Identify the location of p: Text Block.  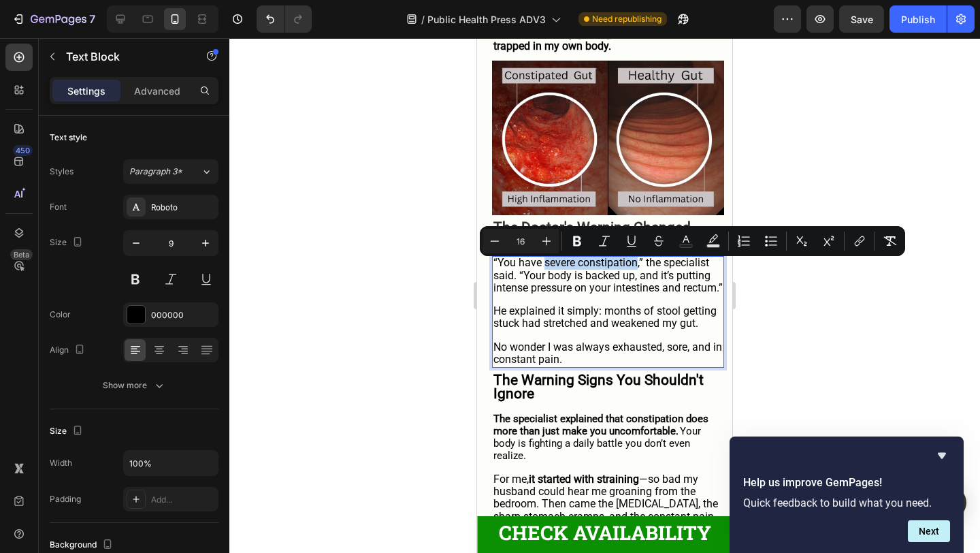
(124, 57).